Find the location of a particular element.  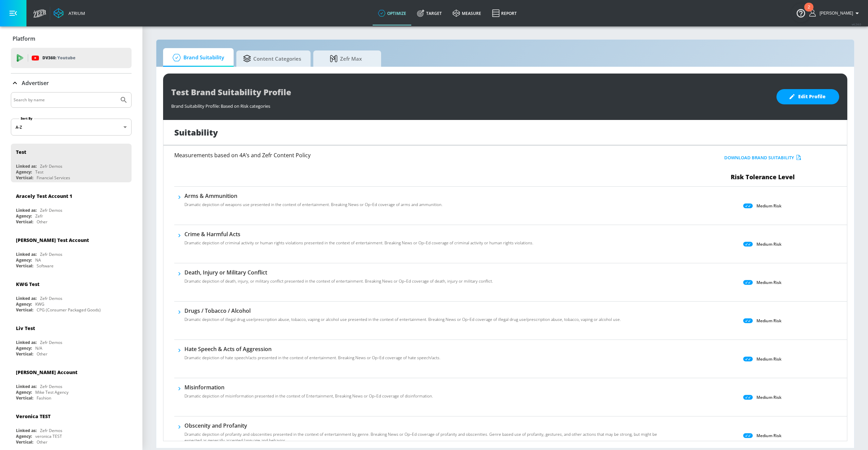

div: KWG Test is located at coordinates (27, 284).